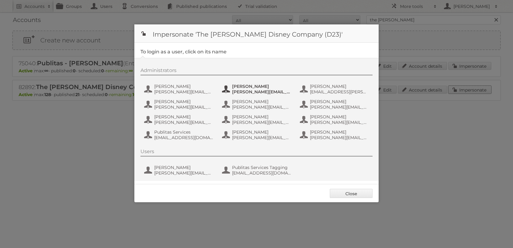  What do you see at coordinates (184, 132) in the screenshot?
I see `span: Publitas Services` at bounding box center [184, 132].